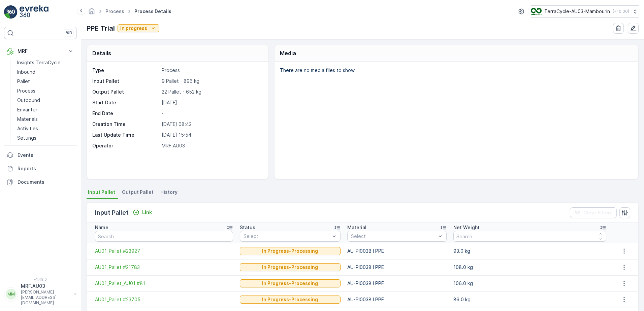 Image resolution: width=644 pixels, height=311 pixels. What do you see at coordinates (164, 299) in the screenshot?
I see `span: AU01_Pallet #23705` at bounding box center [164, 299].